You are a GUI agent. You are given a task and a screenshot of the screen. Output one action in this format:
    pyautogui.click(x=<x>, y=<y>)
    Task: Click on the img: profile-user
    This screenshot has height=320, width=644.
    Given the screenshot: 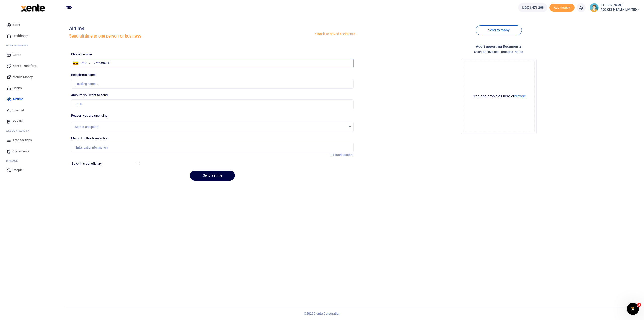 What is the action you would take?
    pyautogui.click(x=594, y=7)
    